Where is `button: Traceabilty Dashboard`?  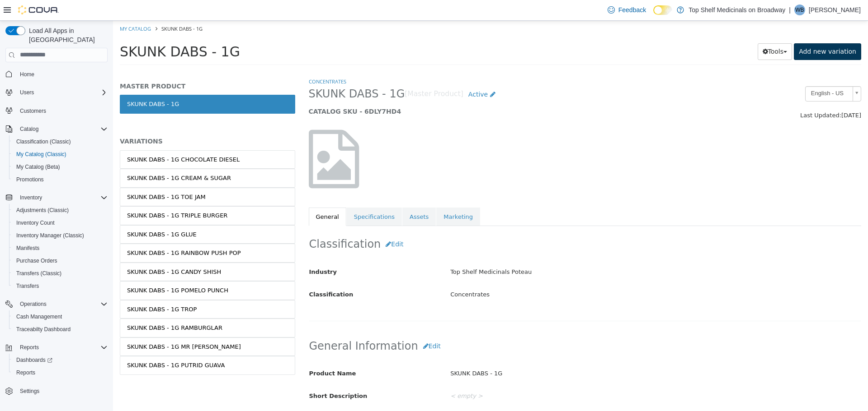 button: Traceabilty Dashboard is located at coordinates (60, 329).